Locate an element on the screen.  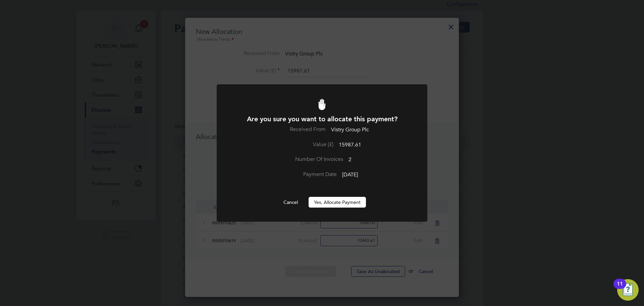
label: Value (£) is located at coordinates (308, 144).